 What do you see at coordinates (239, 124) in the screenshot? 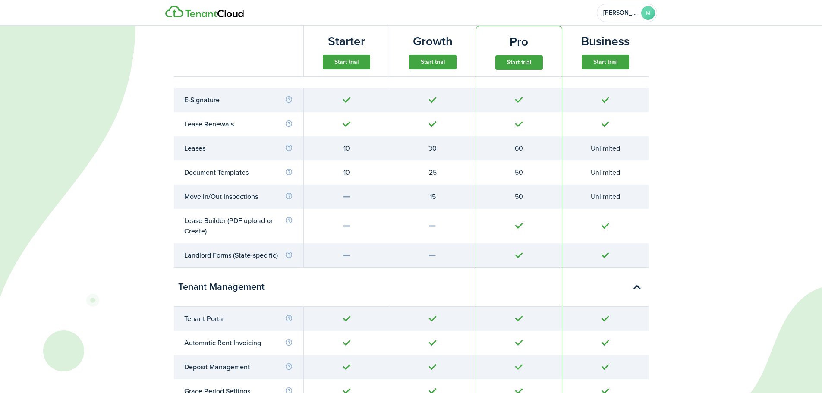
I see `div: Lease Renewals` at bounding box center [239, 124].